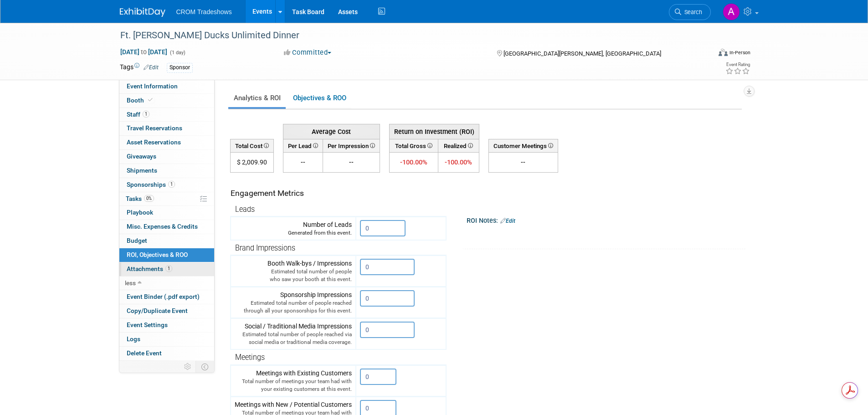 The width and height of the screenshot is (868, 415). What do you see at coordinates (163, 296) in the screenshot?
I see `span: Event Binder (.pdf export)` at bounding box center [163, 296].